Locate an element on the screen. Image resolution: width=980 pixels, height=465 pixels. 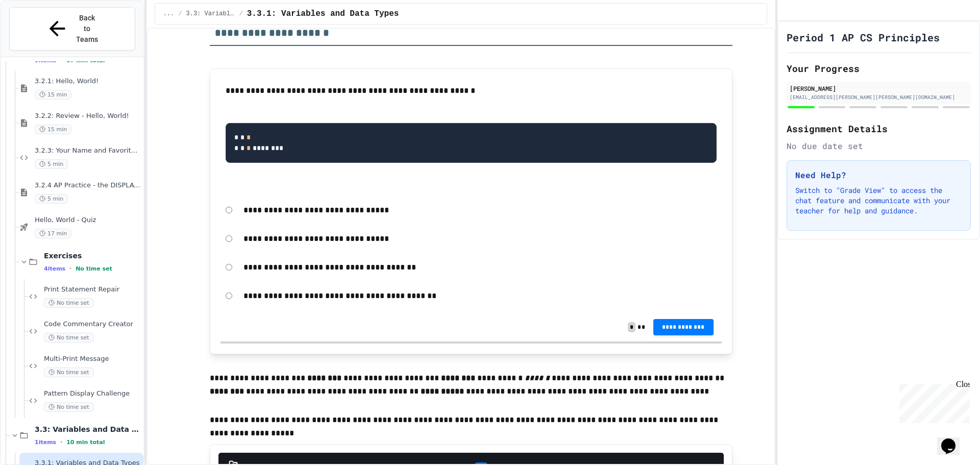
span: 17 min is located at coordinates (53, 233).